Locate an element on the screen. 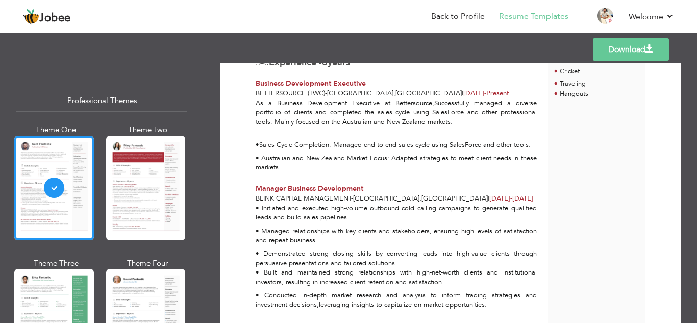  p: As a Business Development Executive at Bettersource,Successfully managed a diverse portfolio of c... is located at coordinates (396, 117).